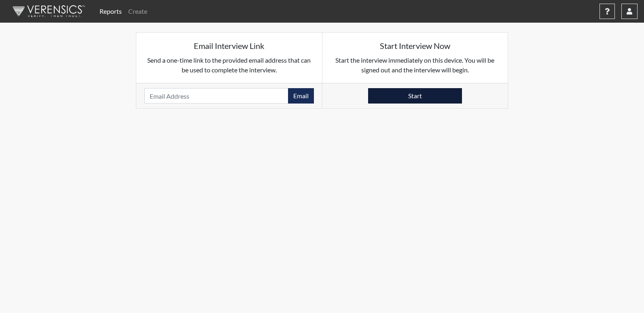 The height and width of the screenshot is (313, 644). What do you see at coordinates (301, 96) in the screenshot?
I see `button: Email` at bounding box center [301, 96].